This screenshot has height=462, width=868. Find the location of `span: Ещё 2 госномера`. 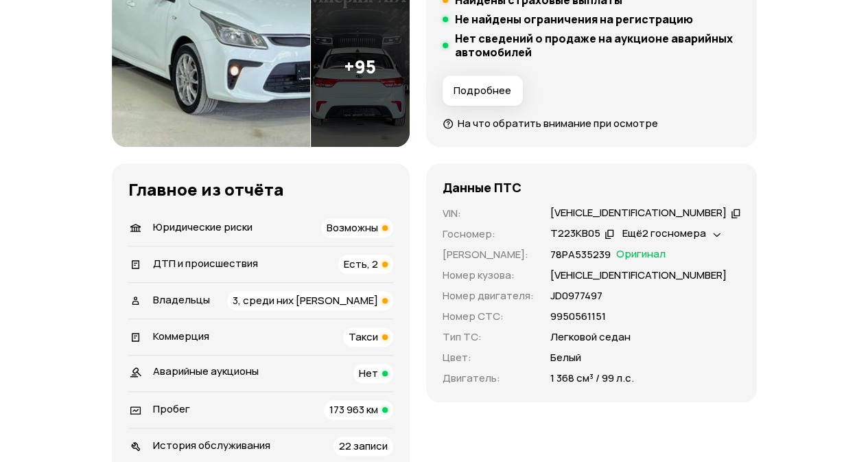

span: Ещё 2 госномера is located at coordinates (664, 232).